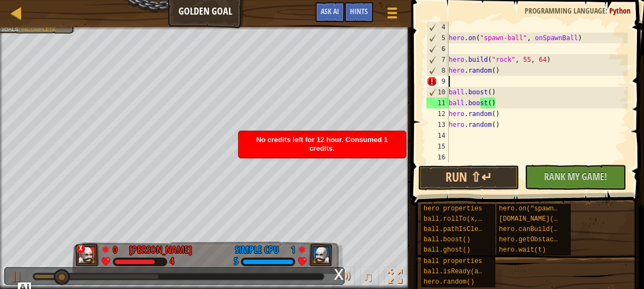 The image size is (644, 289). Describe the element at coordinates (620, 10) in the screenshot. I see `span: Python` at that location.